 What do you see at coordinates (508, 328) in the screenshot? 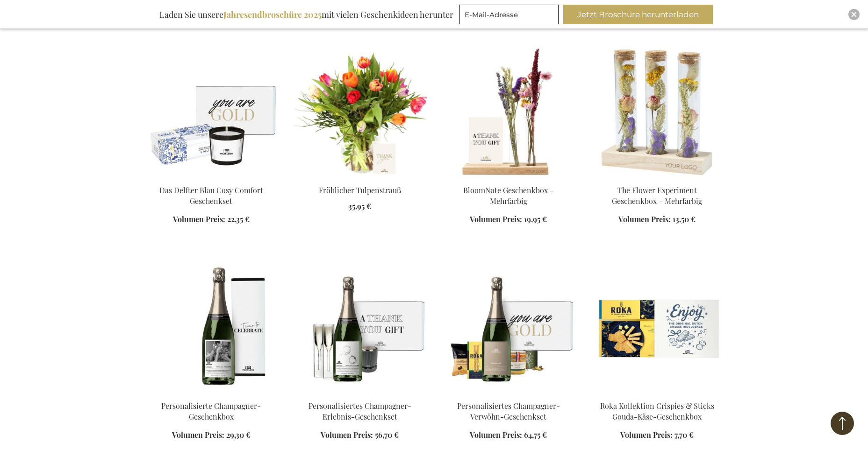
I see `img: Personalisiertes Champagner-Verwöhn-Geschenkset` at bounding box center [508, 328].